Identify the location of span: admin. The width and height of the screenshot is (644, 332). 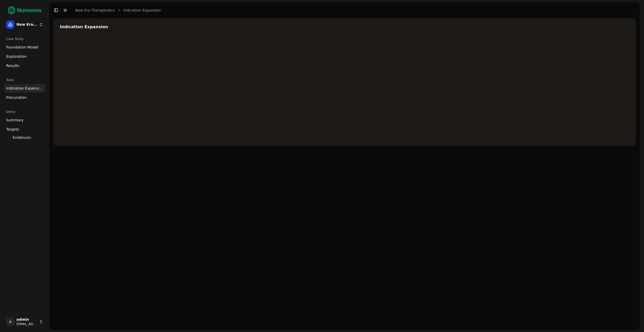
(27, 320).